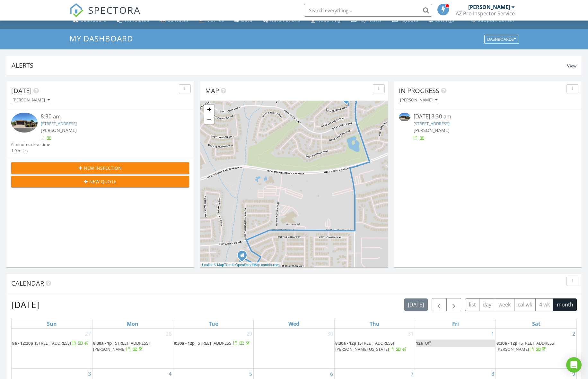 The image size is (588, 379). What do you see at coordinates (170, 374) in the screenshot?
I see `a: Go to August 4, 2025` at bounding box center [170, 374].